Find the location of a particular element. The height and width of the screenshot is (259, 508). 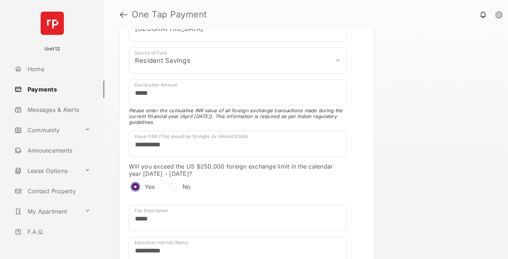

strong: One Tap Payment is located at coordinates (169, 15).